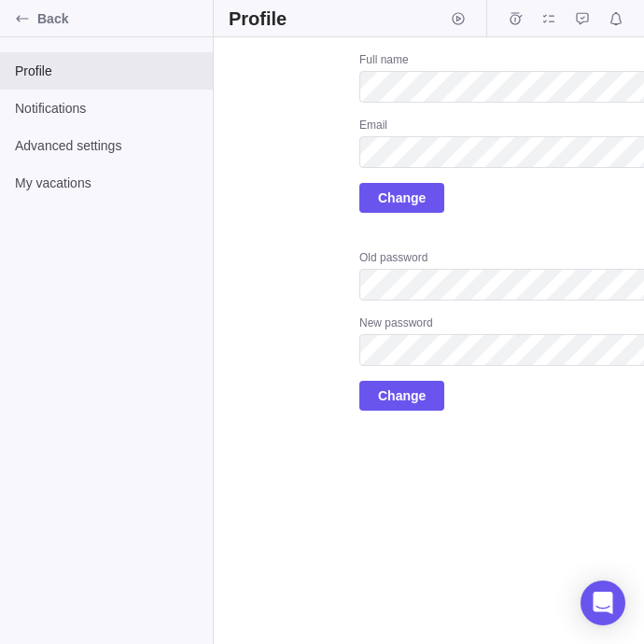 The width and height of the screenshot is (644, 644). Describe the element at coordinates (106, 183) in the screenshot. I see `span: My vacations` at that location.